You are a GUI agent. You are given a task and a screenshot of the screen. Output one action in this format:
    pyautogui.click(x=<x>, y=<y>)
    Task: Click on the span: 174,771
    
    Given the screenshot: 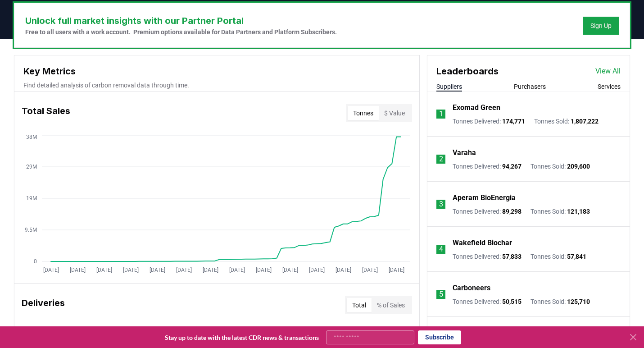 What is the action you would take?
    pyautogui.click(x=514, y=121)
    